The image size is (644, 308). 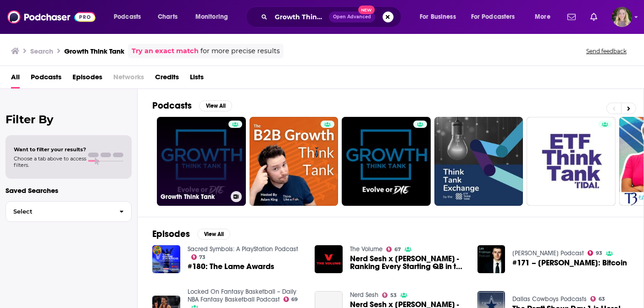 I want to click on span: Charts, so click(x=168, y=17).